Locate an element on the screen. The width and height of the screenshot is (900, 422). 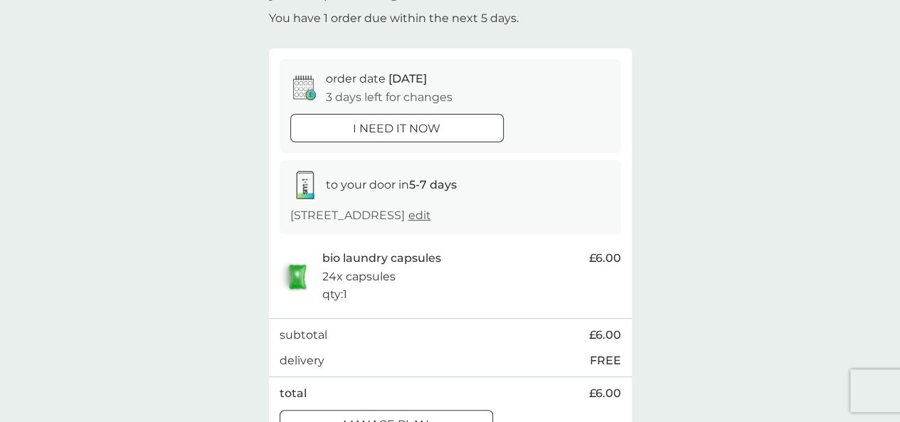
p: bio laundry capsules is located at coordinates (381, 258).